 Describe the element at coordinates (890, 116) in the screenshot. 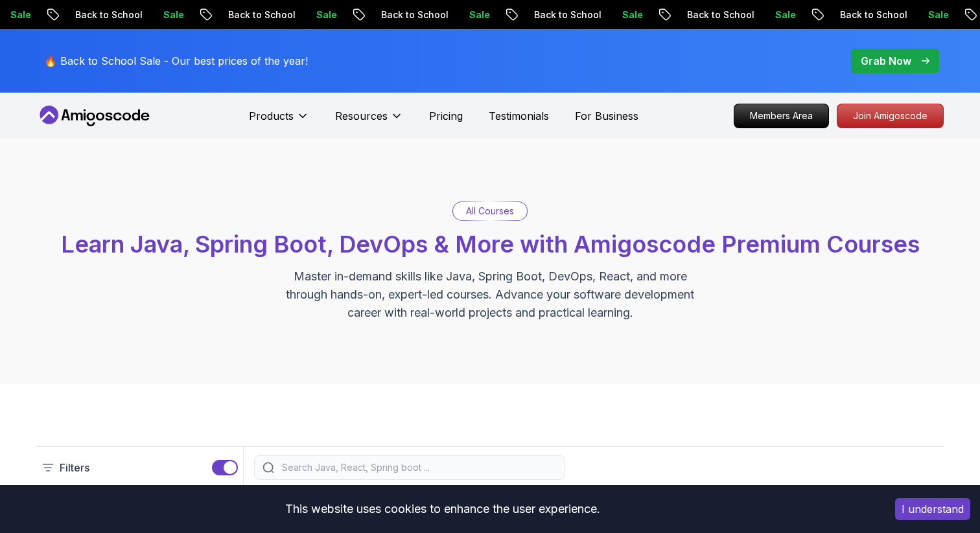

I see `p: Join Amigoscode` at that location.